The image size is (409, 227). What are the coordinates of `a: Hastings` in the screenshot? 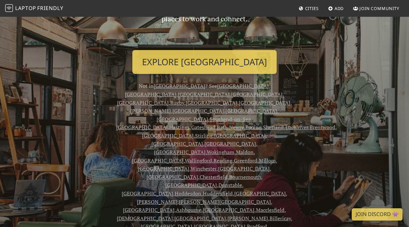 It's located at (179, 127).